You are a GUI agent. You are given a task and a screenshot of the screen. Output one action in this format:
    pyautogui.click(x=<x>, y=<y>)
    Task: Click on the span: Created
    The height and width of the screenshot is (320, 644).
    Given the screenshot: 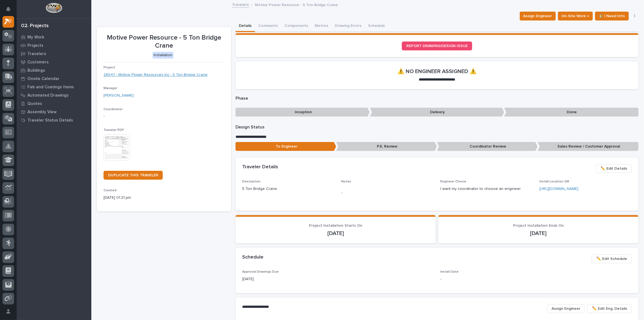 What is the action you would take?
    pyautogui.click(x=110, y=190)
    